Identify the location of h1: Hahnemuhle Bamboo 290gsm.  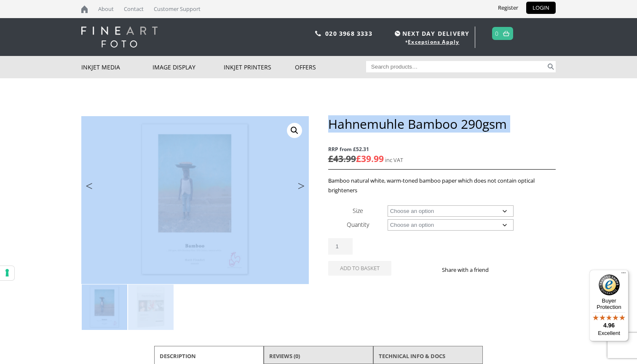
(442, 124).